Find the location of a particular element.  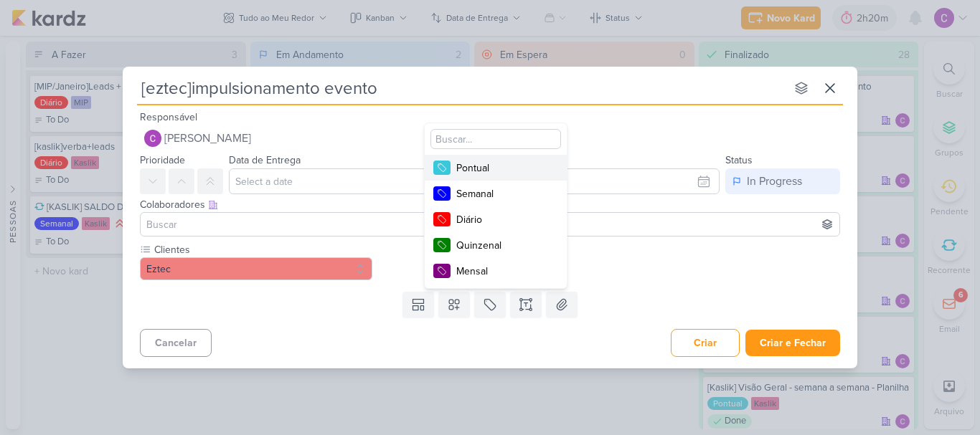

button: In Progress is located at coordinates (782, 181).